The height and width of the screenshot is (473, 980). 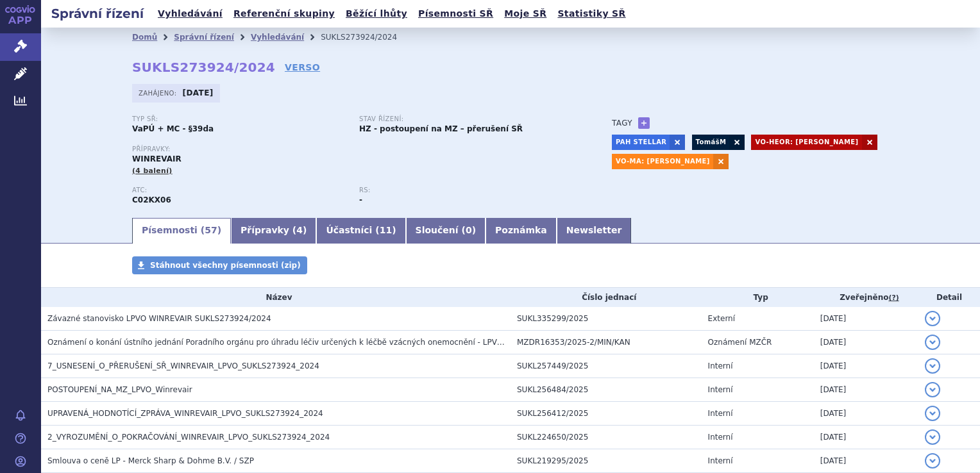 What do you see at coordinates (276, 297) in the screenshot?
I see `th: Název` at bounding box center [276, 297].